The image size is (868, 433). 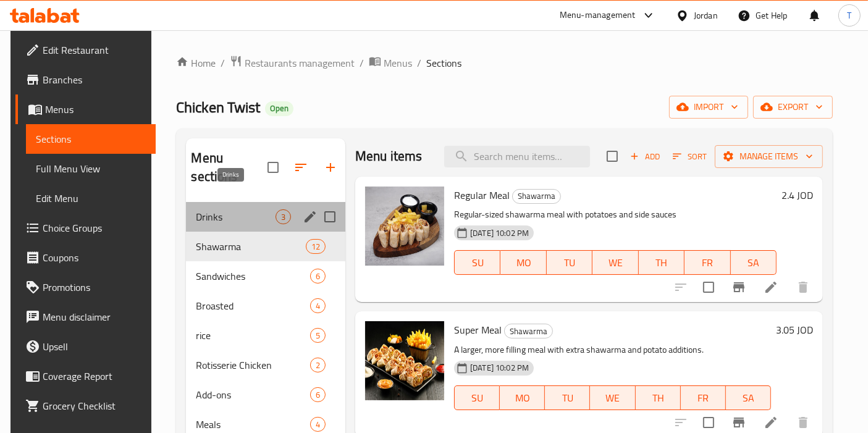 I want to click on span: 4, so click(x=318, y=424).